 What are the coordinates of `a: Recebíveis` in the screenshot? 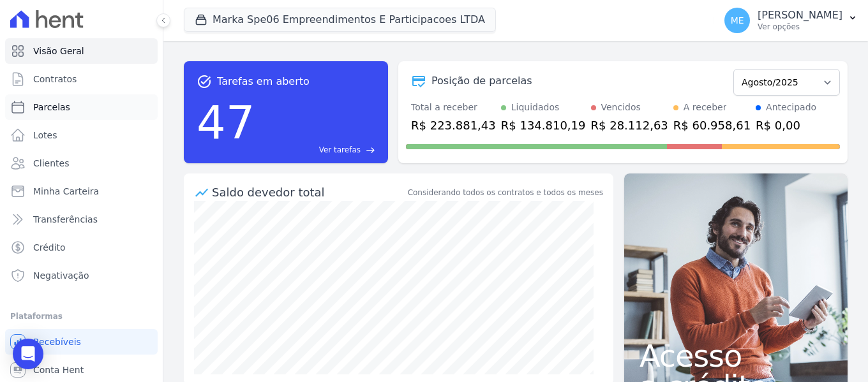 It's located at (81, 342).